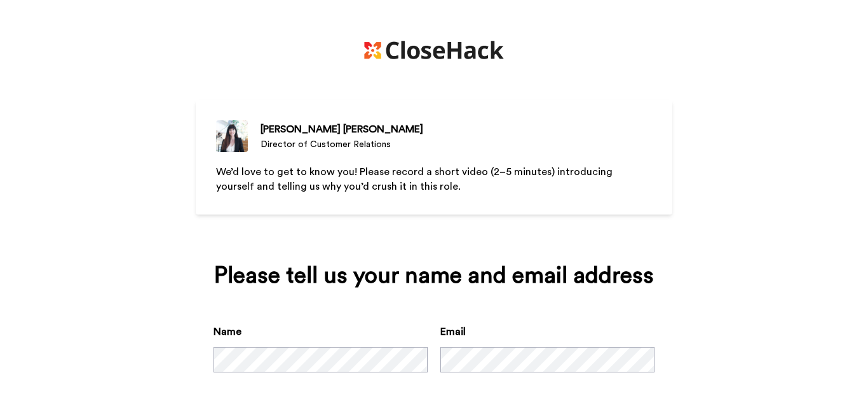 This screenshot has height=403, width=868. I want to click on img: https://cdn.bonjoro.com/media/8ef20797-8052-423f-a066-3a70dff60c56/6f41e73b-fbe8-40a5-8aec-628176..., so click(434, 49).